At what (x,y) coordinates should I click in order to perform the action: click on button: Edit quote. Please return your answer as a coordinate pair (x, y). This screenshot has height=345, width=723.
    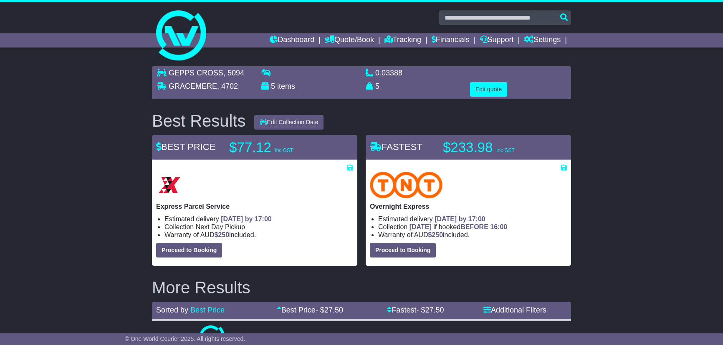
    Looking at the image, I should click on (488, 89).